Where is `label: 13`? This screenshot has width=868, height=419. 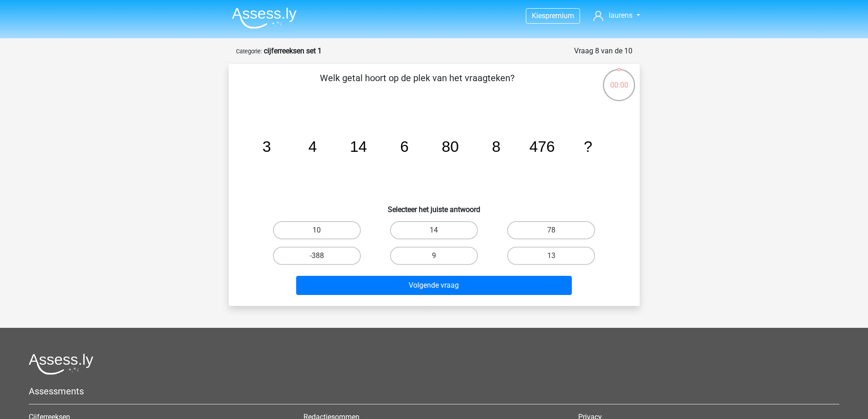
label: 13 is located at coordinates (551, 256).